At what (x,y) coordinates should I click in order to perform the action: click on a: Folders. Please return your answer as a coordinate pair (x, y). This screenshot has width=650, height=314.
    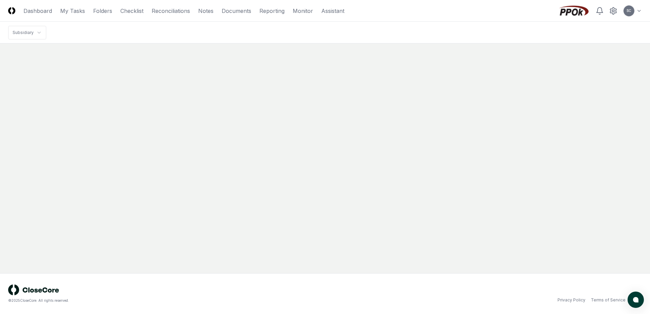
    Looking at the image, I should click on (103, 11).